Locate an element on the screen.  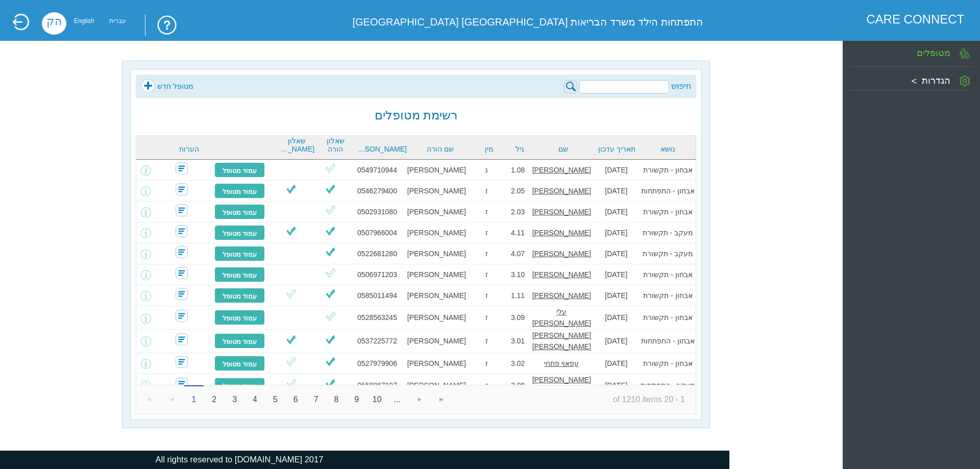
a: שאלון הורה is located at coordinates (336, 145).